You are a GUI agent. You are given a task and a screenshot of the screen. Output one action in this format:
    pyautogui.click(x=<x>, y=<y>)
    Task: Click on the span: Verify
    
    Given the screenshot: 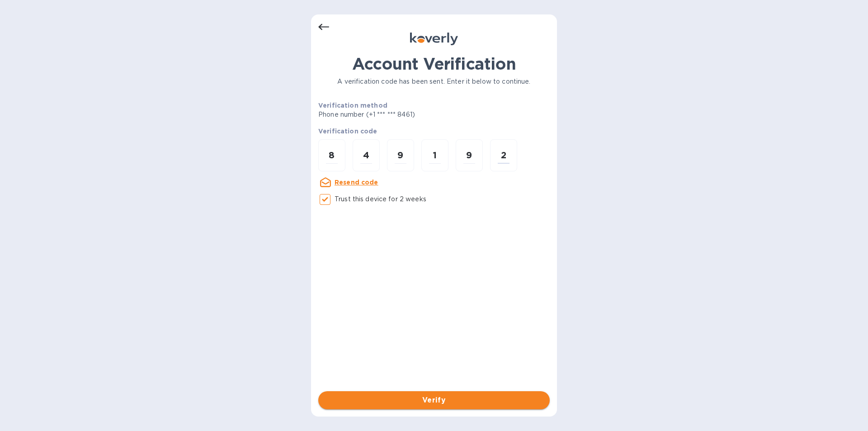 What is the action you would take?
    pyautogui.click(x=434, y=400)
    